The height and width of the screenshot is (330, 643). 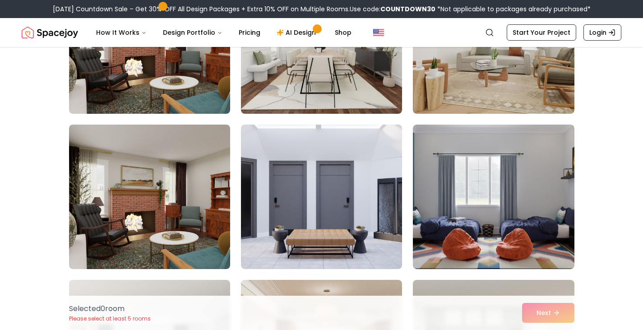 I want to click on a: Pricing, so click(x=249, y=32).